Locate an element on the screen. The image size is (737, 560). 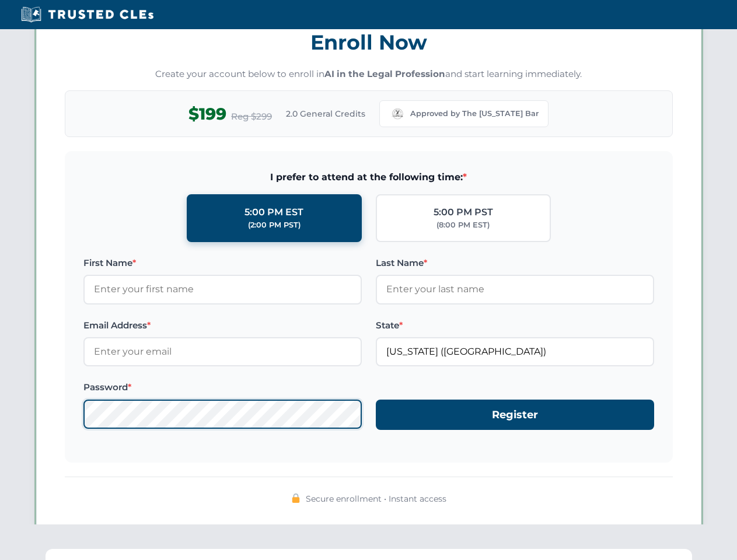
img: Trusted CLEs is located at coordinates (87, 15).